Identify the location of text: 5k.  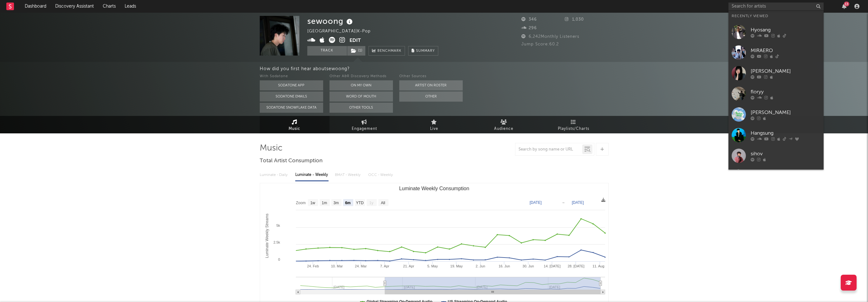
(278, 225).